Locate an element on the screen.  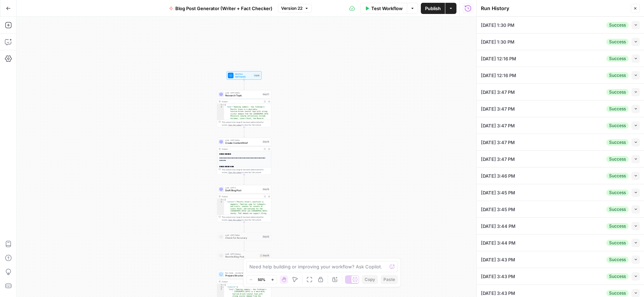
div: LLM · GPT-5 MiniCheck for AccuracyStep 15 is located at coordinates (244, 236).